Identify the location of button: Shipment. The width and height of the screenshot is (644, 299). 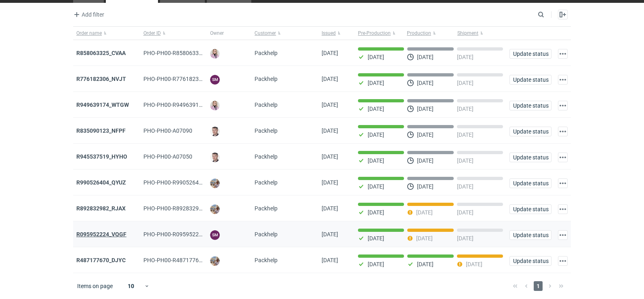
(481, 33).